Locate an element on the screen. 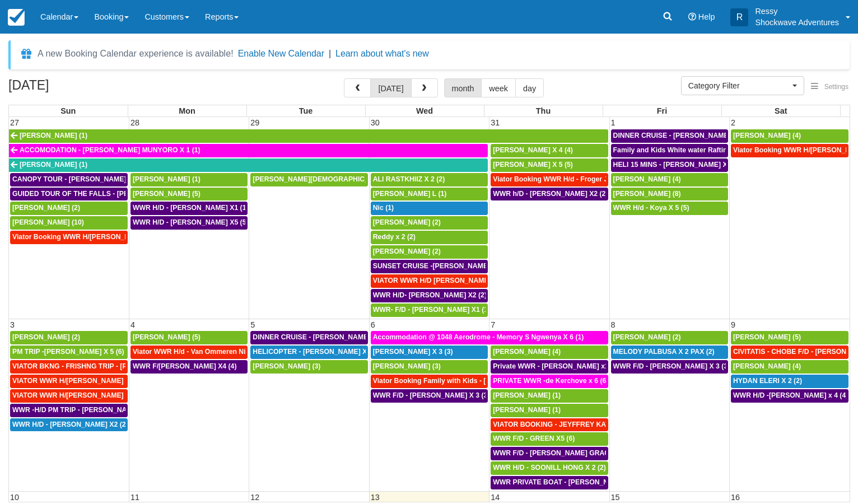  span: 11 is located at coordinates (135, 498).